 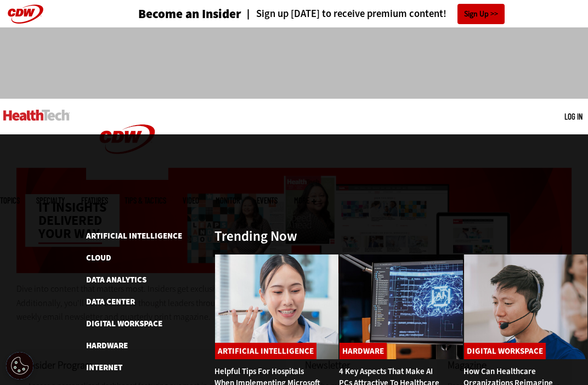 What do you see at coordinates (276, 306) in the screenshot?
I see `img: Doctor using phone to dictate to tablet` at bounding box center [276, 306].